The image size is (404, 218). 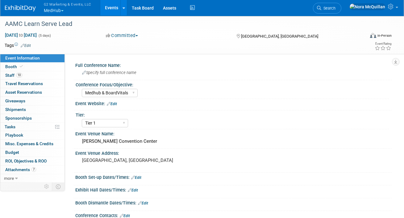 What do you see at coordinates (32, 144) in the screenshot?
I see `a: Misc. Expenses & Credits` at bounding box center [32, 144].